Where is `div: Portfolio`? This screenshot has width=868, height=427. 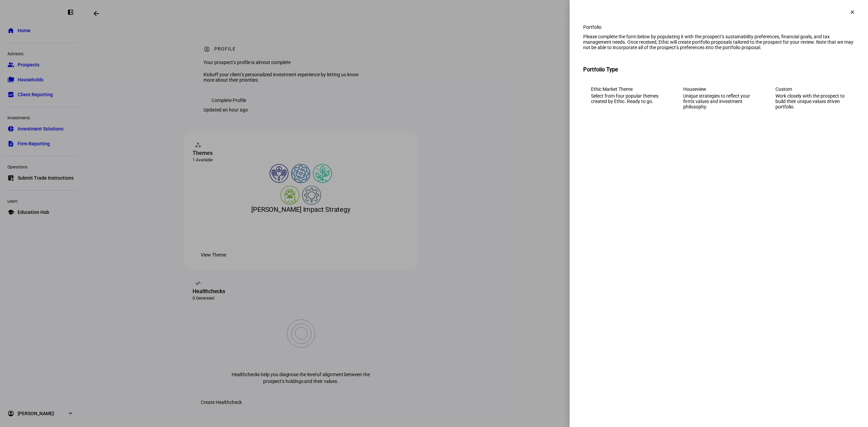 div: Portfolio is located at coordinates (719, 27).